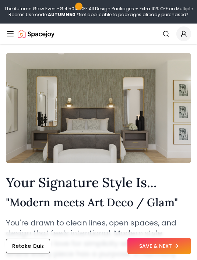 The width and height of the screenshot is (197, 260). What do you see at coordinates (132, 14) in the screenshot?
I see `span: *Not applicable to packages already purchased*` at bounding box center [132, 14].